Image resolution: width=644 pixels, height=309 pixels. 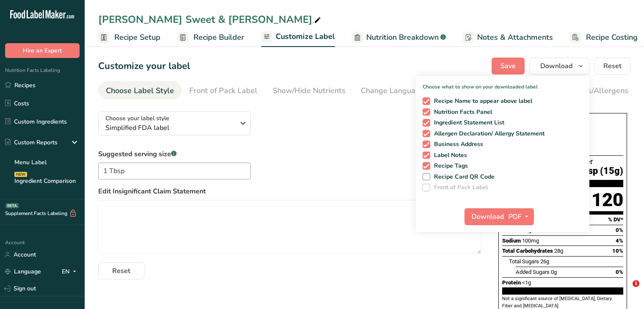 What do you see at coordinates (607, 200) in the screenshot?
I see `div: 120` at bounding box center [607, 200].